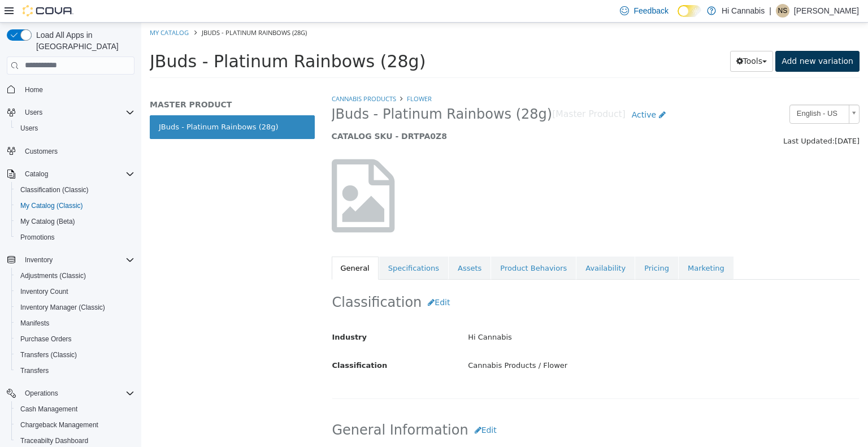 This screenshot has height=447, width=868. I want to click on h5: MASTER PRODUCT, so click(91, 82).